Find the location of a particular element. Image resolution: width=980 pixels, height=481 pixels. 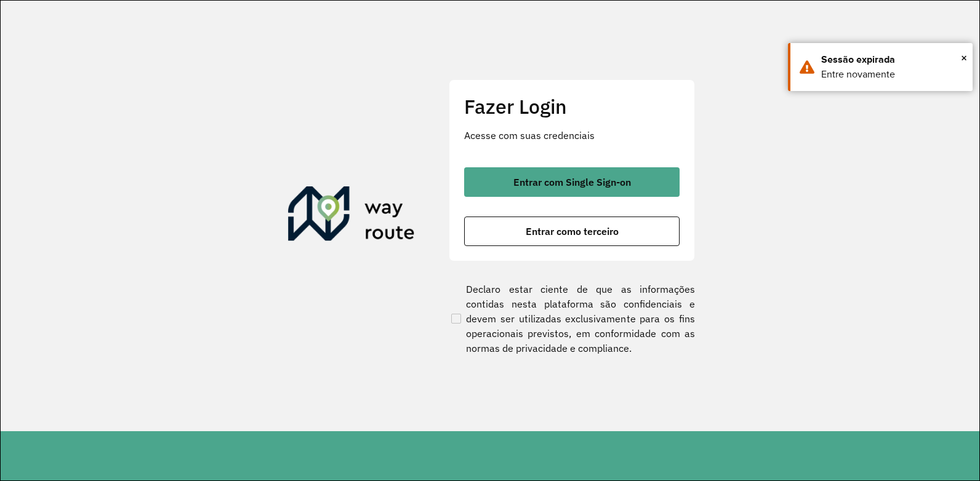

div: Sessão expirada is located at coordinates (892, 60).